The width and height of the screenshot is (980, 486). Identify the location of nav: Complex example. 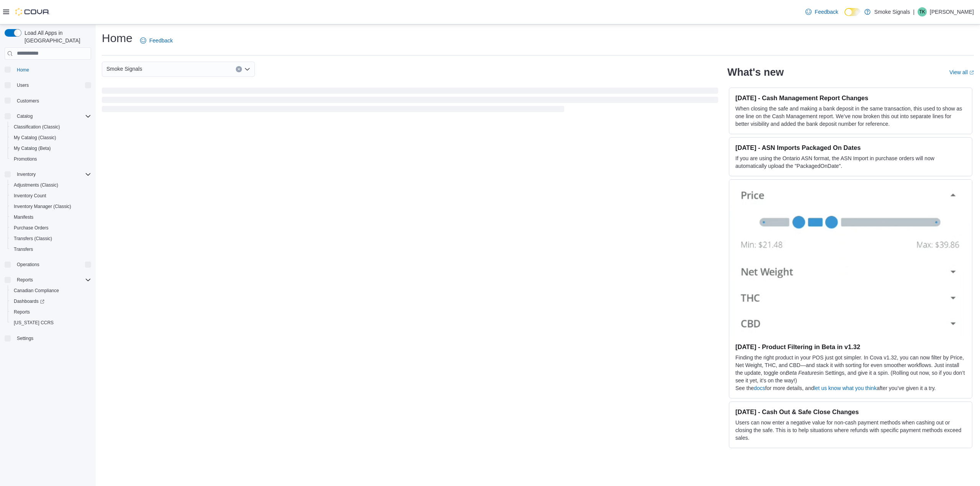
(48, 212).